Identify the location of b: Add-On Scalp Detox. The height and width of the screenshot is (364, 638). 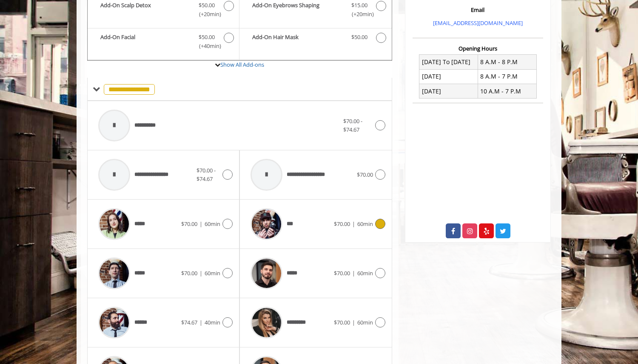
(145, 10).